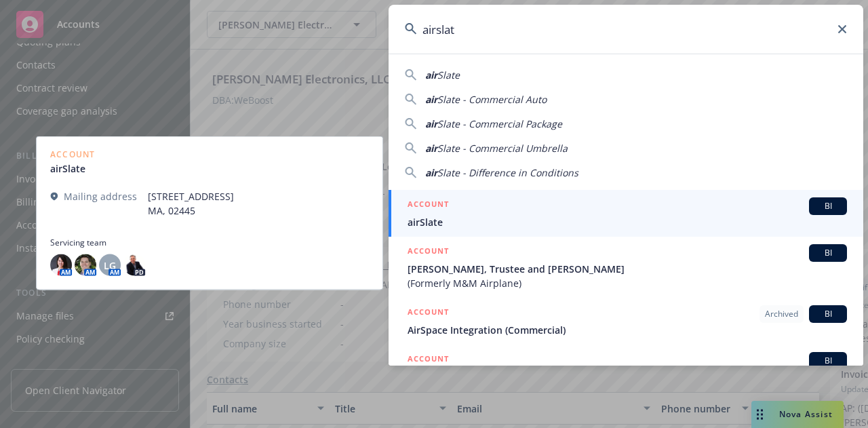  What do you see at coordinates (626, 321) in the screenshot?
I see `a: ACCOUNTArchivedBIAirSpace Integration (Commercial)` at bounding box center [626, 321].